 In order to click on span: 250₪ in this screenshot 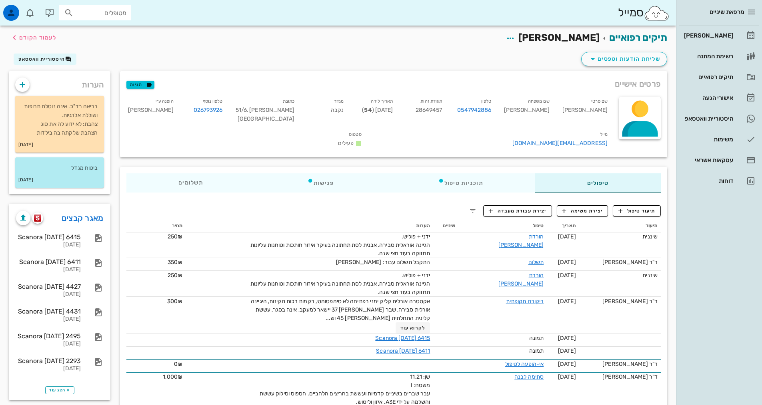, I will do `click(175, 275)`.